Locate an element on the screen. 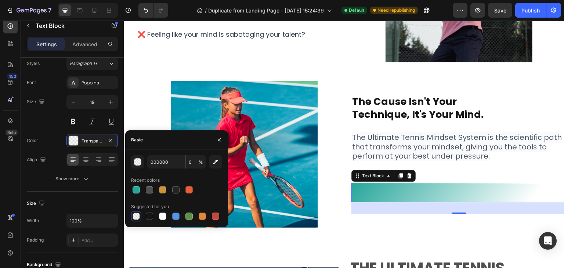  p: player and a champion is all in the mind." is located at coordinates (335, 176).